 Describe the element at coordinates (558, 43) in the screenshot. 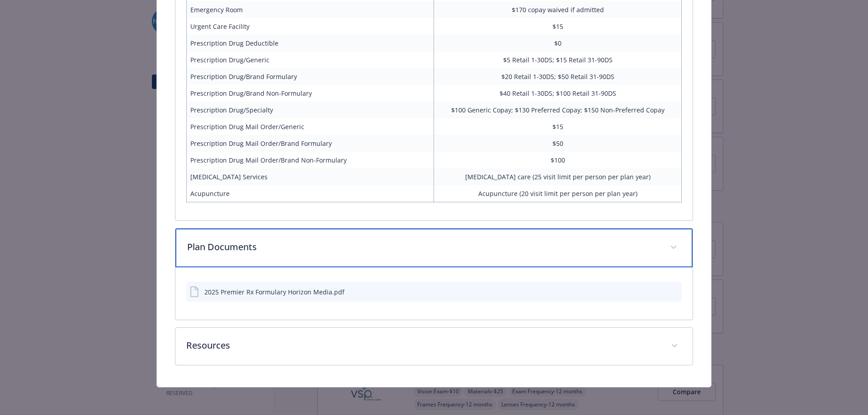

I see `td: $0` at that location.